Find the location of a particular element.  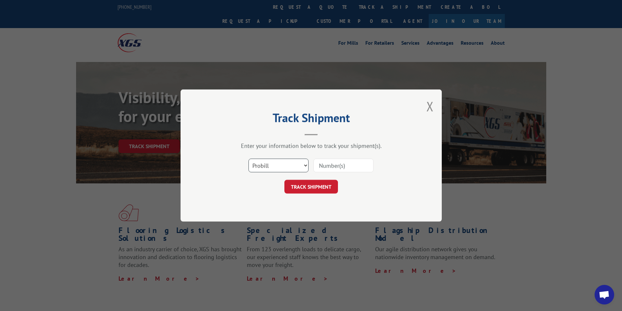

button: TRACK SHIPMENT is located at coordinates (311, 187).